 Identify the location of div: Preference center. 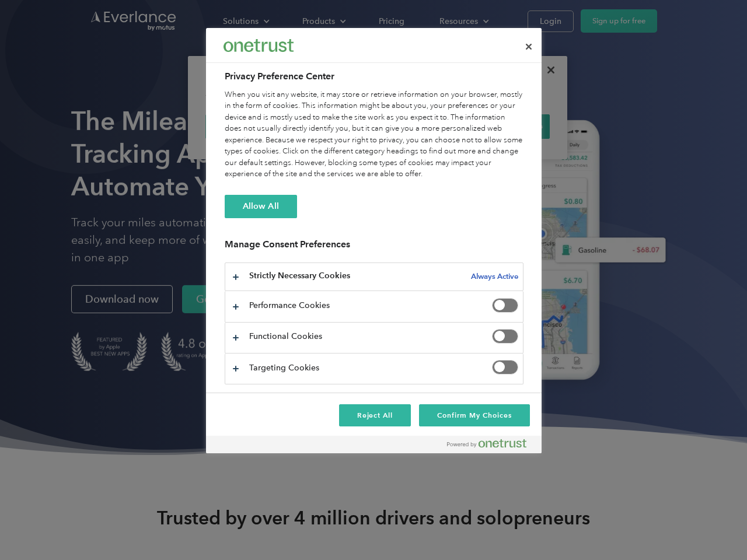
(374, 240).